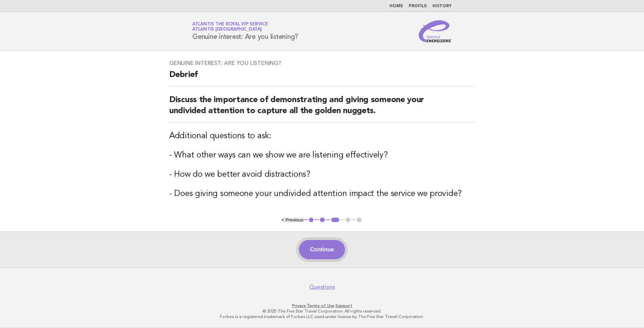 The height and width of the screenshot is (328, 644). I want to click on h3: Genuine interest: Are you listening?, so click(322, 63).